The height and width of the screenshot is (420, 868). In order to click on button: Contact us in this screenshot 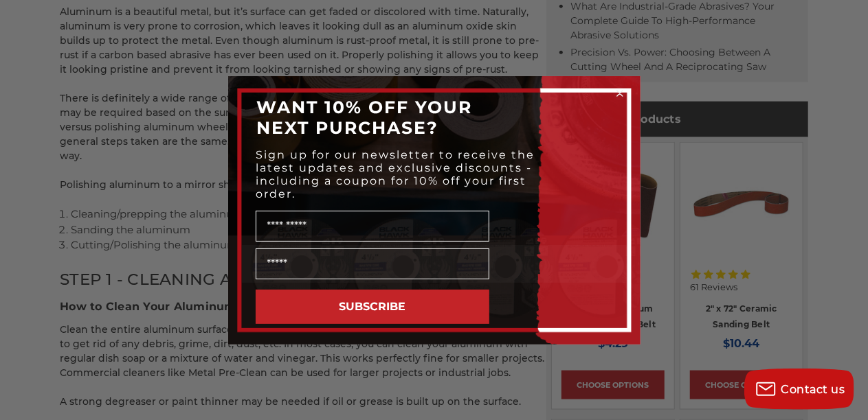, I will do `click(799, 389)`.